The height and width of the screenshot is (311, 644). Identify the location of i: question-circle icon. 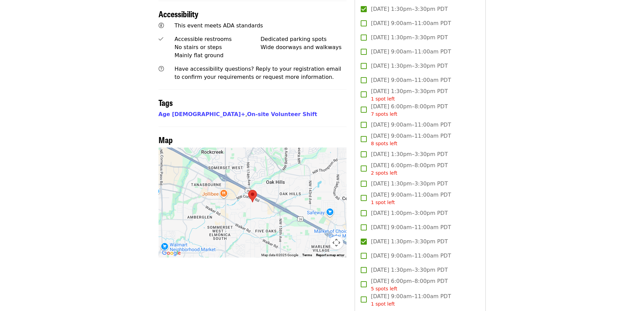
(161, 68).